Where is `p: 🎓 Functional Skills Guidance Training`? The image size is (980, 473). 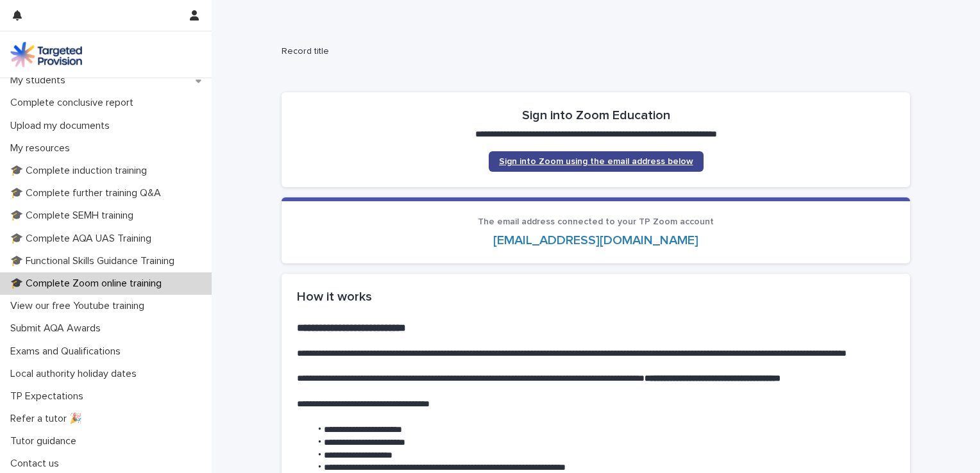
p: 🎓 Functional Skills Guidance Training is located at coordinates (95, 261).